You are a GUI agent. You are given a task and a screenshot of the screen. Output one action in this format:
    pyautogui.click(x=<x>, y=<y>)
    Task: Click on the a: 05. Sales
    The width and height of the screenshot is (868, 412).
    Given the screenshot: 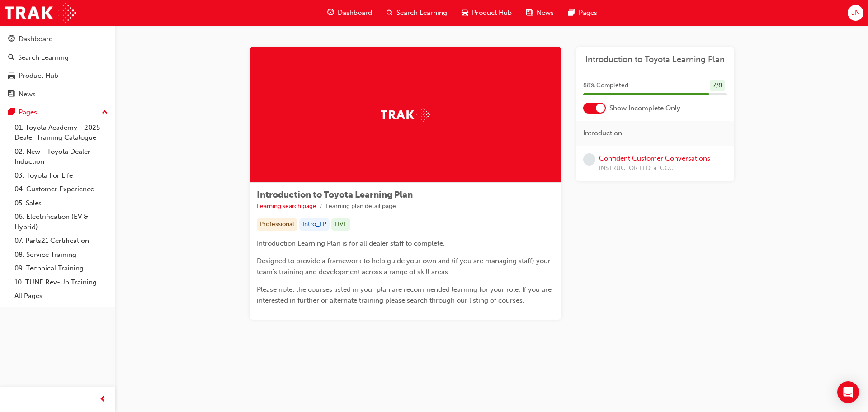 What is the action you would take?
    pyautogui.click(x=61, y=203)
    